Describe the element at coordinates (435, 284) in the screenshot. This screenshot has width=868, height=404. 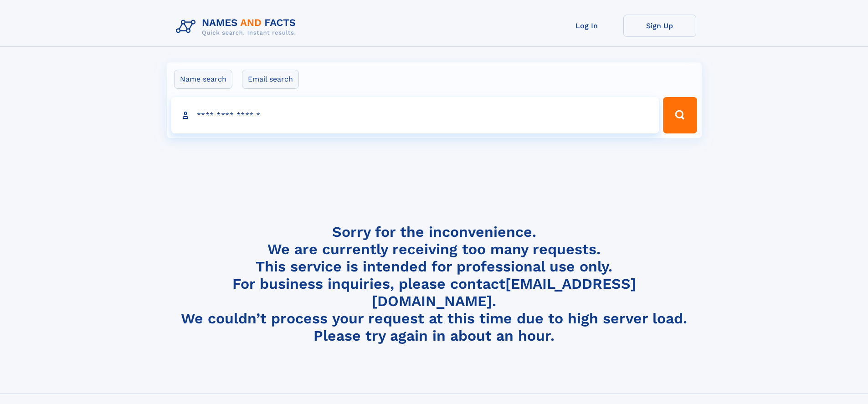
I see `h4: Sorry for the inconvenience. We are currently receiving too many requests. This service is intend...` at that location.